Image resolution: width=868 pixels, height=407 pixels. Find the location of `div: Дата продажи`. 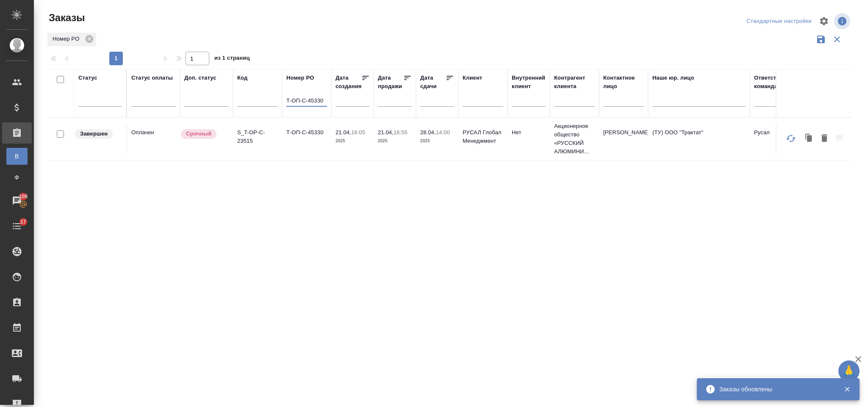

div: Дата продажи is located at coordinates (391, 82).